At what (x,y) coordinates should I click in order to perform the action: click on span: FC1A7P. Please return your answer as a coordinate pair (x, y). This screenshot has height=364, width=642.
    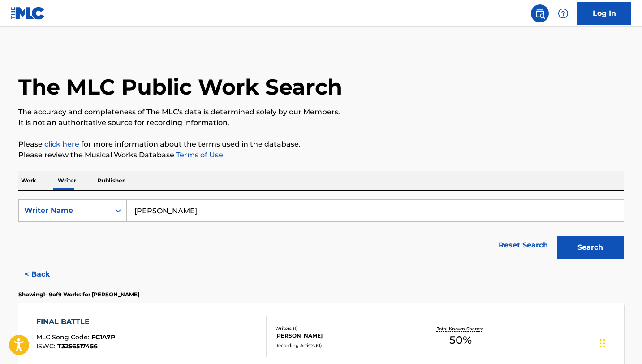
    Looking at the image, I should click on (103, 337).